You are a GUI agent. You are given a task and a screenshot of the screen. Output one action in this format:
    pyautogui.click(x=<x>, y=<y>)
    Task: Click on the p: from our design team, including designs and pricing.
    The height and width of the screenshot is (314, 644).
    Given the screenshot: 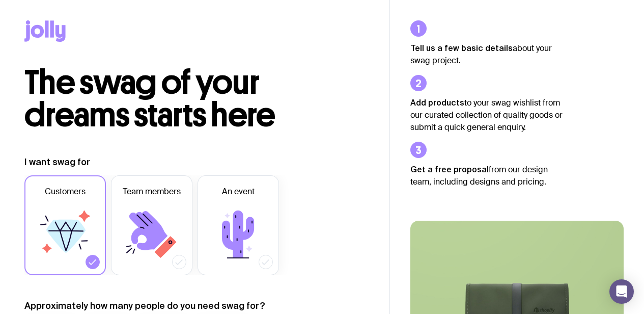 What is the action you would take?
    pyautogui.click(x=486, y=175)
    